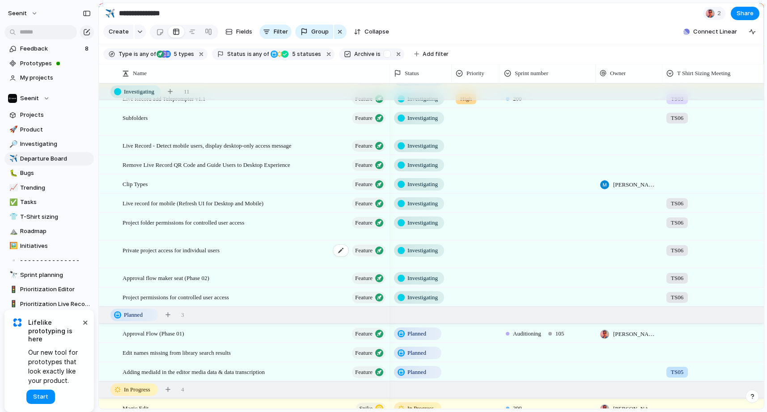 The image size is (767, 412). Describe the element at coordinates (258, 54) in the screenshot. I see `button: isany of` at that location.